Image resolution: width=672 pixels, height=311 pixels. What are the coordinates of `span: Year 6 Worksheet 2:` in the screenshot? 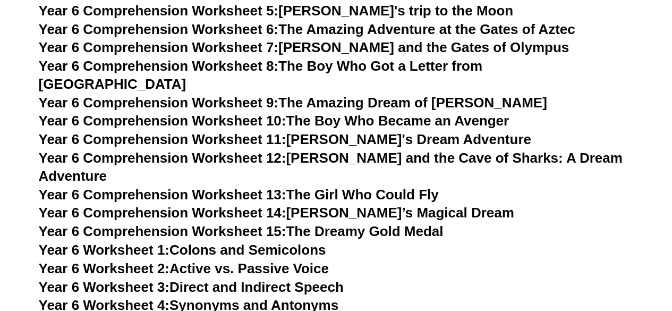 It's located at (104, 268).